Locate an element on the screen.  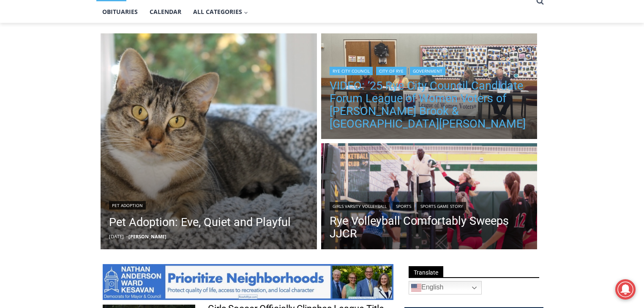
a: English is located at coordinates (445, 288).